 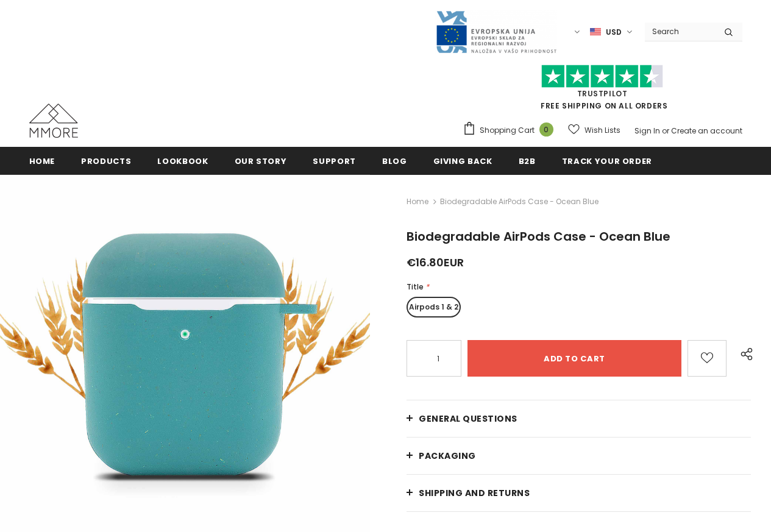 What do you see at coordinates (579, 418) in the screenshot?
I see `a: General Questions` at bounding box center [579, 418].